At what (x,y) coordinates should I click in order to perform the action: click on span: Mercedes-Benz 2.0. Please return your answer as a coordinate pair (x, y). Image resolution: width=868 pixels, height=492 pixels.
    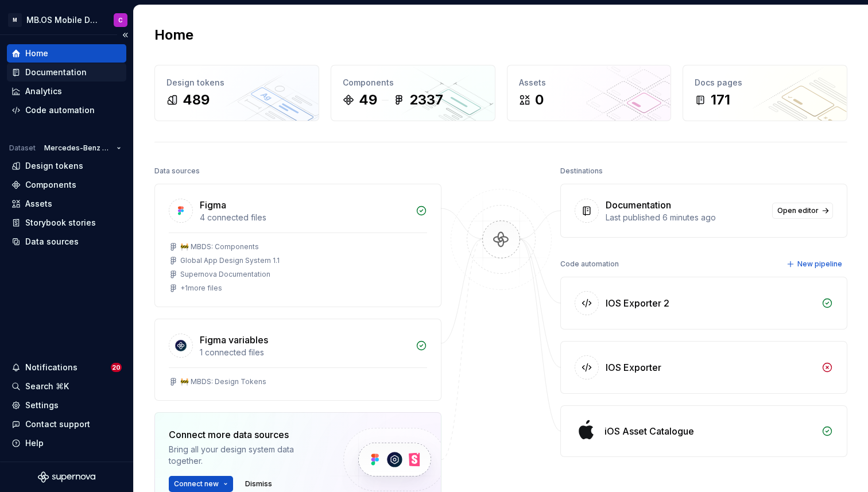
    Looking at the image, I should click on (78, 148).